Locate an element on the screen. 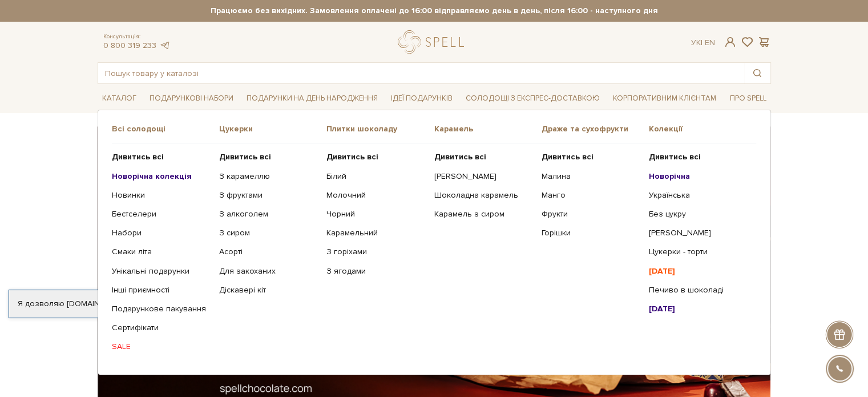  span: Карамель is located at coordinates (487, 129).